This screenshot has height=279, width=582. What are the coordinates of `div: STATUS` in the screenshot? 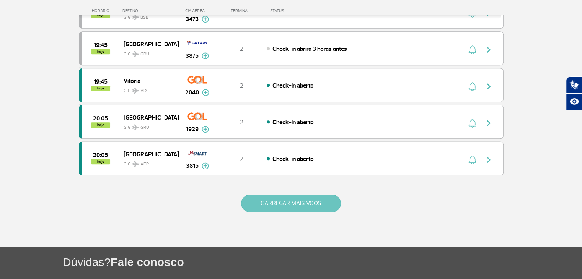 It's located at (297, 11).